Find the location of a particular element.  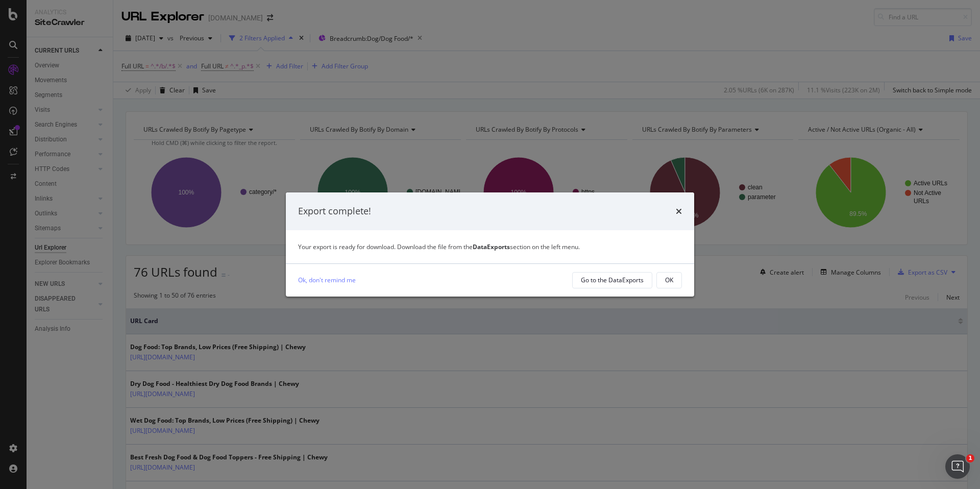

div: Export complete! is located at coordinates (334, 211).